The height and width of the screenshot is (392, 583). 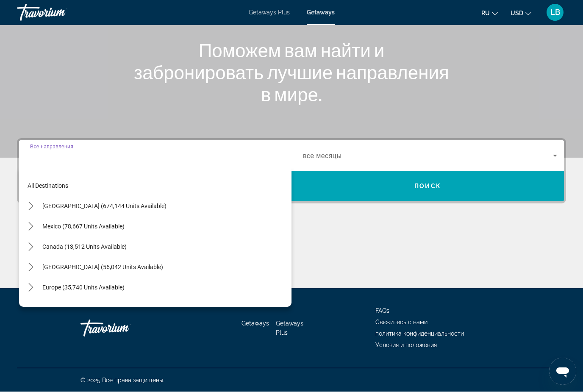 I want to click on span: Свяжитесь с нами, so click(x=401, y=323).